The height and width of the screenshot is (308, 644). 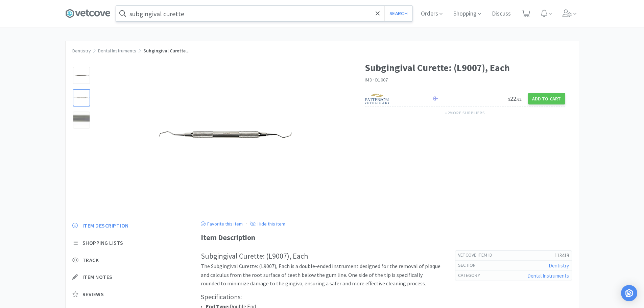 What do you see at coordinates (321, 297) in the screenshot?
I see `h3: Specifications:` at bounding box center [321, 297].